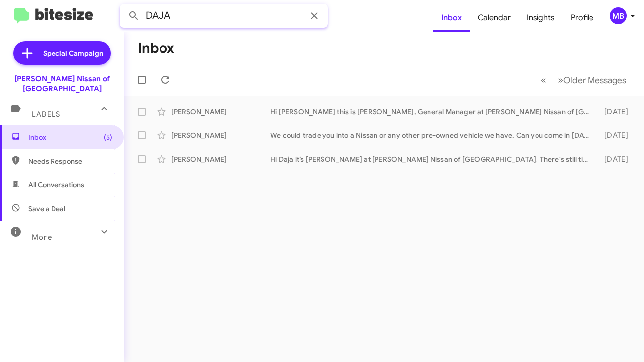  What do you see at coordinates (224, 16) in the screenshot?
I see `input: Search` at bounding box center [224, 16].